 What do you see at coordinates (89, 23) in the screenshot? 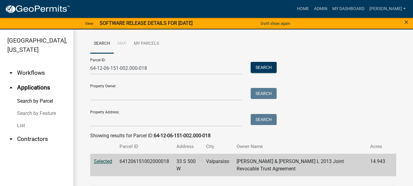
I see `a: View` at bounding box center [89, 23].